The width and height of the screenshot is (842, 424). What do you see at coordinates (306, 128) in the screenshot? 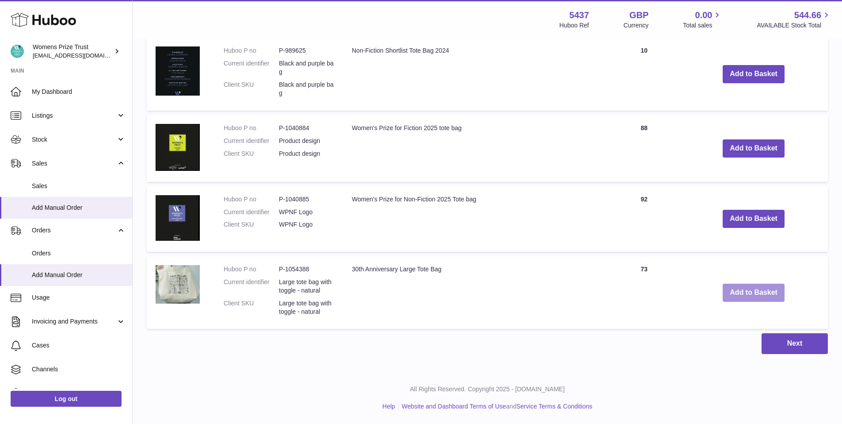
I see `dd: P-1040884` at bounding box center [306, 128].